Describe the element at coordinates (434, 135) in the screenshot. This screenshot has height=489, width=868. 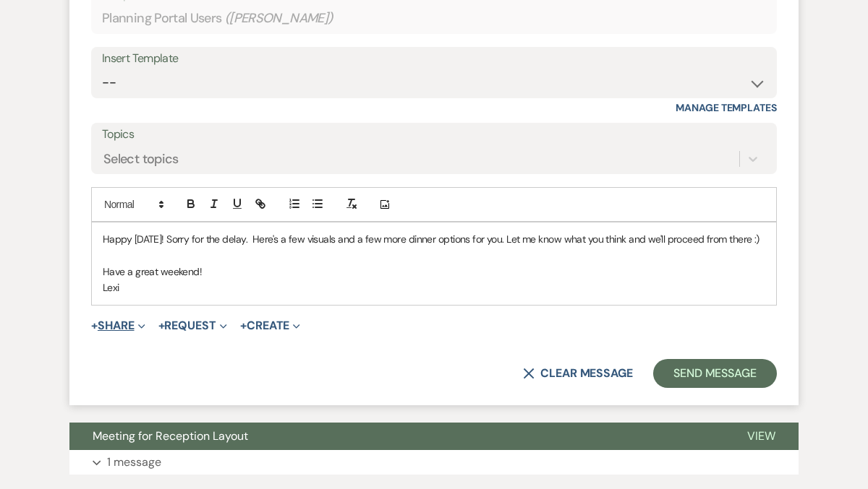
I see `label: Topics` at that location.